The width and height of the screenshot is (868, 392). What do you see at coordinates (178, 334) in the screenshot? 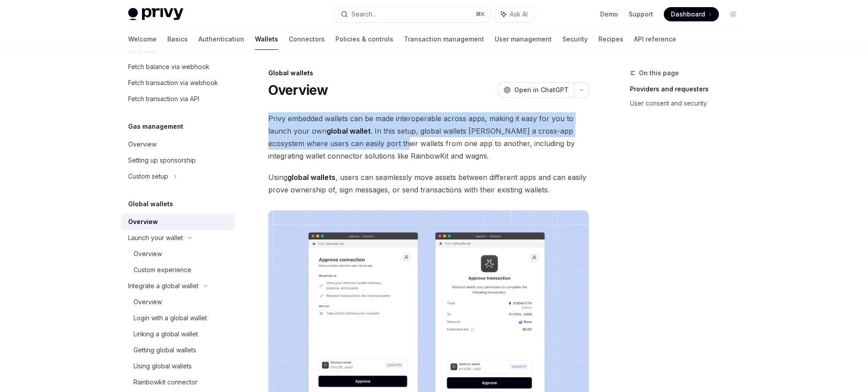
I see `a: Linking a global wallet` at bounding box center [178, 334].